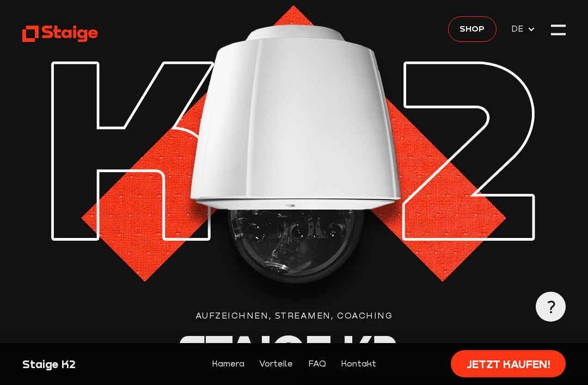  Describe the element at coordinates (358, 363) in the screenshot. I see `a: Kontakt` at that location.